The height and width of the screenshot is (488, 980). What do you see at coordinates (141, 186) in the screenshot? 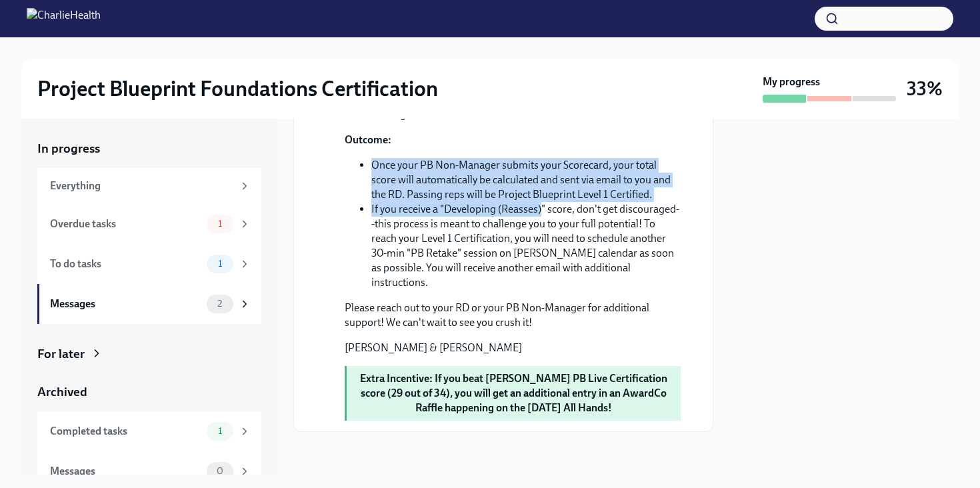
I see `div: Everything` at bounding box center [141, 186].